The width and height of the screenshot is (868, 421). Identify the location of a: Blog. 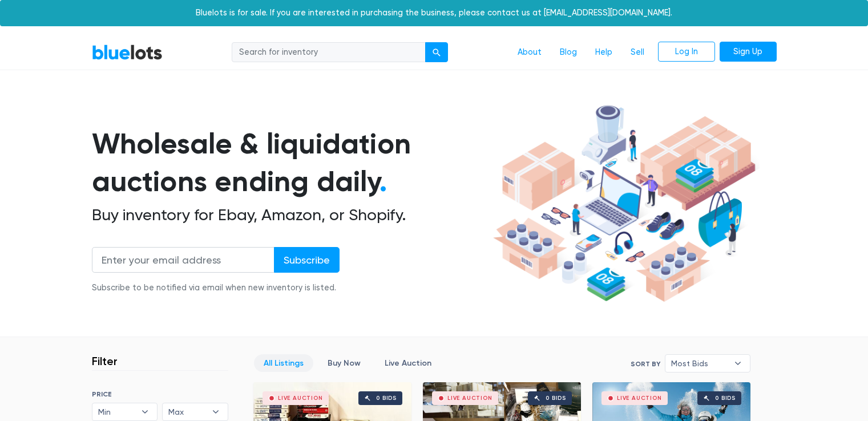
(568, 53).